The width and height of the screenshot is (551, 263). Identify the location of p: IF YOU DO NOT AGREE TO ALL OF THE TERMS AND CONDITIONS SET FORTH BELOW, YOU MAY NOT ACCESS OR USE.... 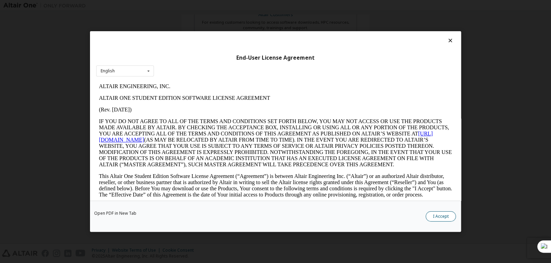
(179, 62).